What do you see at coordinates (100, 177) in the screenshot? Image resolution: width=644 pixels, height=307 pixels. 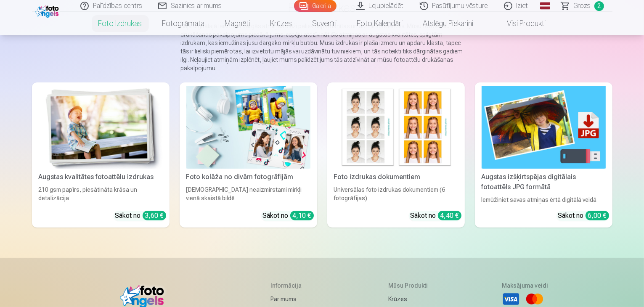 I see `div: Augstas kvalitātes fotoattēlu izdrukas` at bounding box center [100, 177].